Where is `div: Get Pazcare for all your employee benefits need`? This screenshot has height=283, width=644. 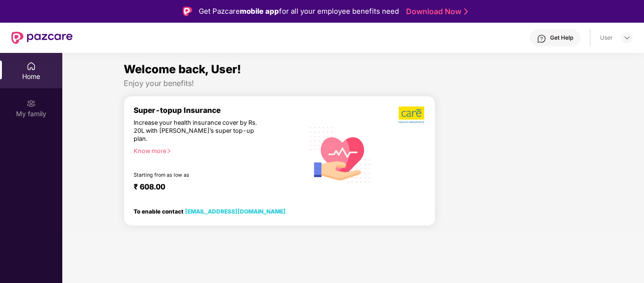 div: Get Pazcare for all your employee benefits need is located at coordinates (299, 11).